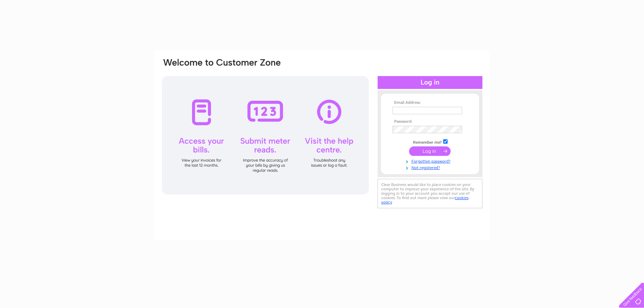 The width and height of the screenshot is (644, 308). What do you see at coordinates (431, 161) in the screenshot?
I see `a: Forgotten password?` at bounding box center [431, 161].